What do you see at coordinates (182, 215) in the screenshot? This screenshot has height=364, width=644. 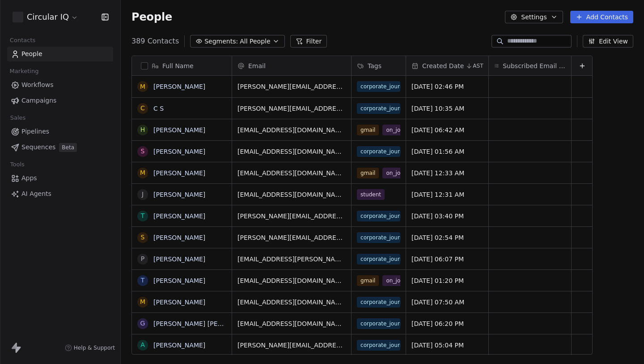 I see `div: grid` at bounding box center [182, 215].